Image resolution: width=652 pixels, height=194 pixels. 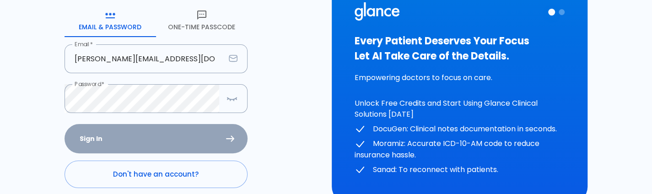 What do you see at coordinates (89, 84) in the screenshot?
I see `label: Password` at bounding box center [89, 84].